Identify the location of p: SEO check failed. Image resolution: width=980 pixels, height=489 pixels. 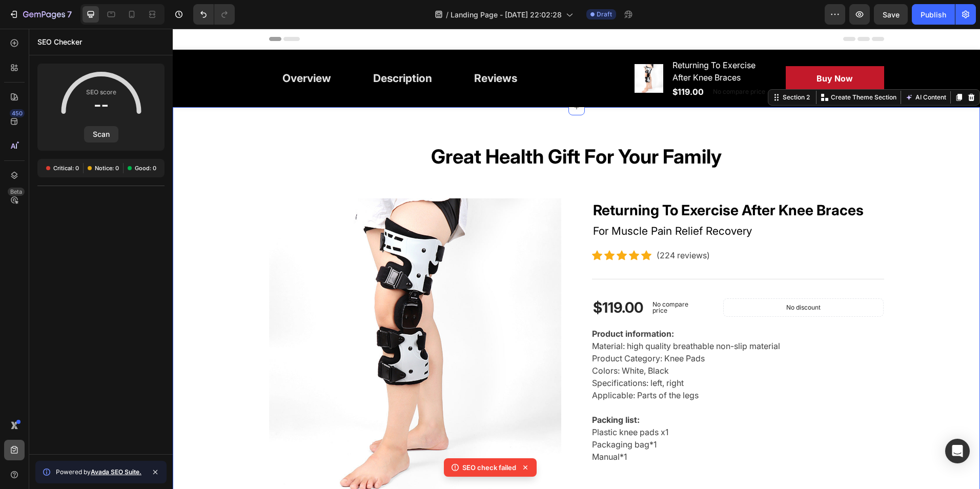
(489, 467).